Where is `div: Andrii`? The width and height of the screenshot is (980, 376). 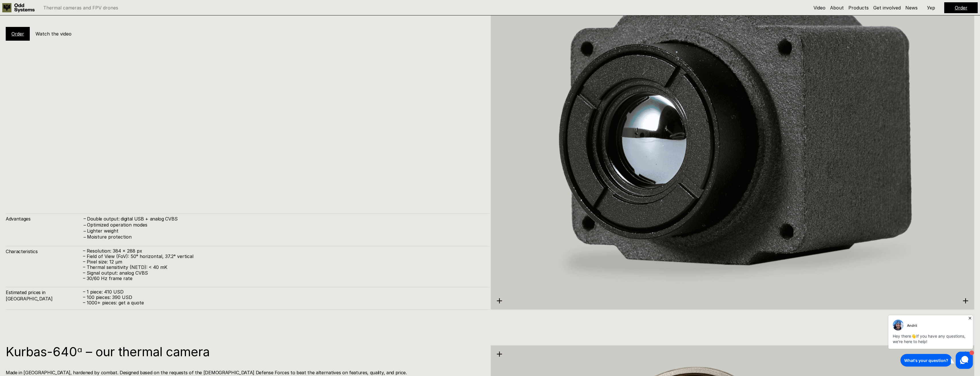
div: Andrii is located at coordinates (25, 12).